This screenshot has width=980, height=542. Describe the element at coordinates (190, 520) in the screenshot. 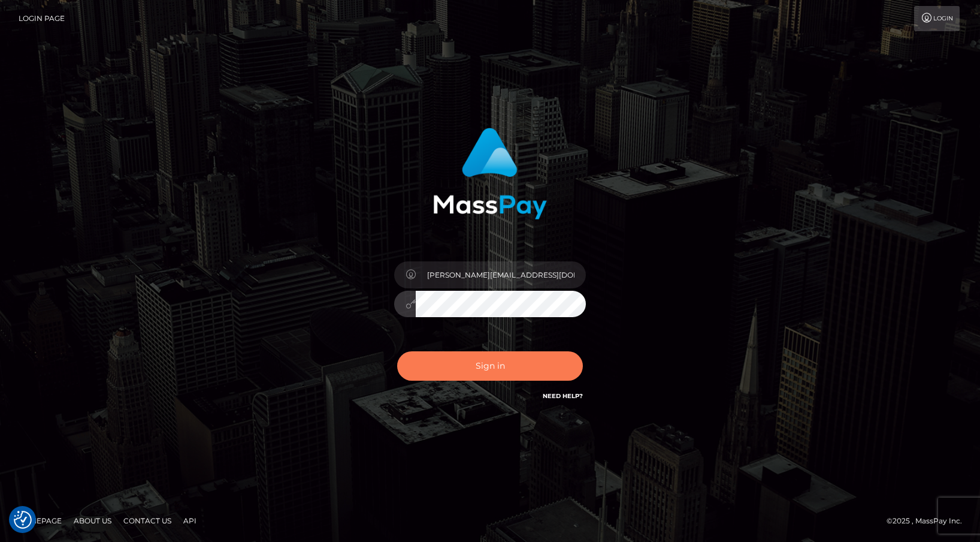

I see `a: API` at that location.